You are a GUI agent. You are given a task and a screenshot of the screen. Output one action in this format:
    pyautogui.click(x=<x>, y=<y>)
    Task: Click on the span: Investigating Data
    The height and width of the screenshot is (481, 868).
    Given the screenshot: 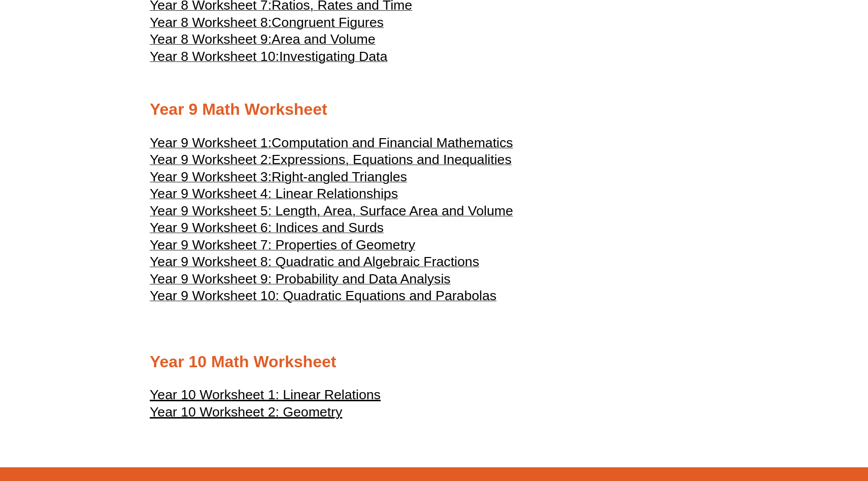 What is the action you would take?
    pyautogui.click(x=333, y=57)
    